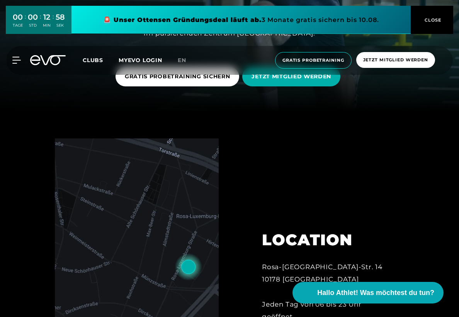 Image resolution: width=459 pixels, height=317 pixels. Describe the element at coordinates (395, 60) in the screenshot. I see `span: Jetzt Mitglied werden` at that location.